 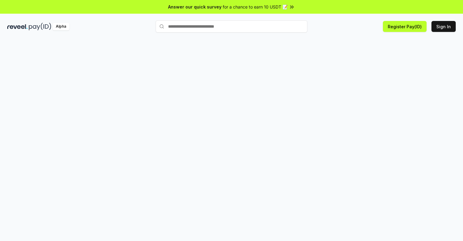 I want to click on img: reveel_dark, so click(x=17, y=26).